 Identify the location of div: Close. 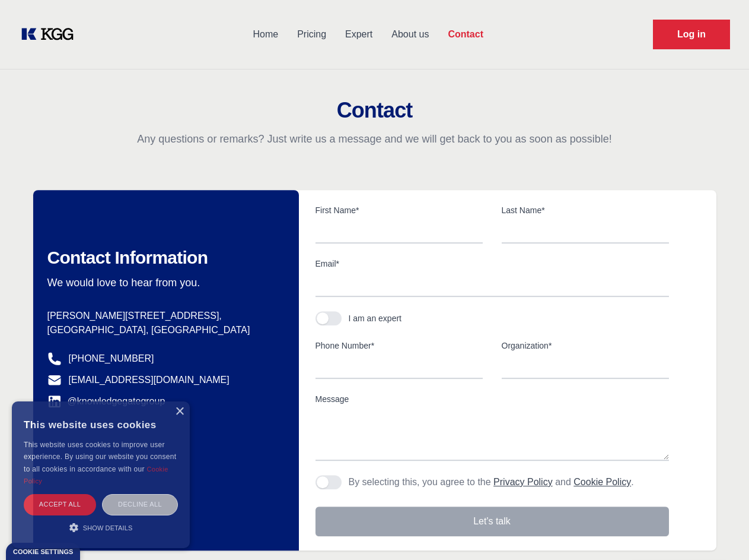
(179, 411).